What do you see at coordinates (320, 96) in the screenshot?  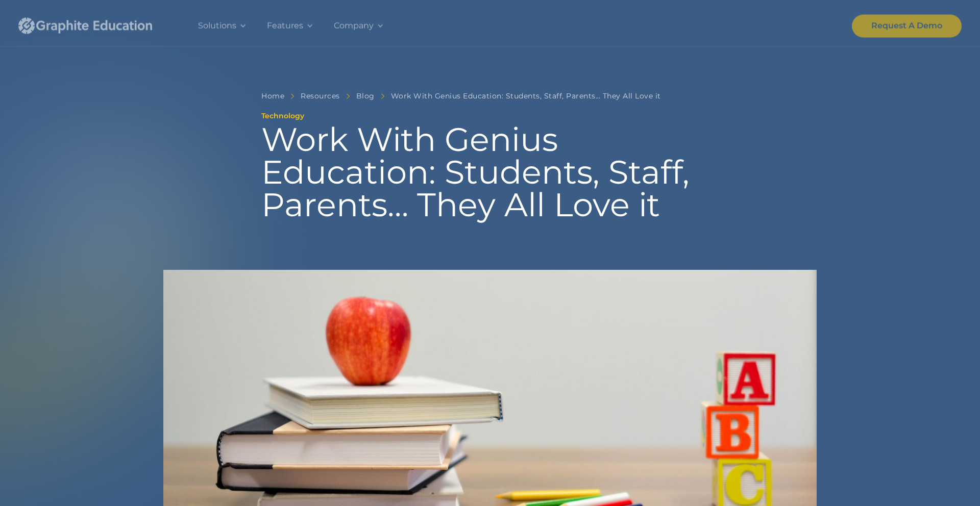 I see `a: Resources` at bounding box center [320, 96].